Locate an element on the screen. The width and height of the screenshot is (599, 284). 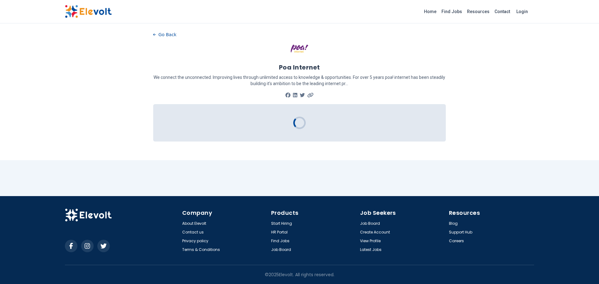
h4: Resources is located at coordinates (491, 213).